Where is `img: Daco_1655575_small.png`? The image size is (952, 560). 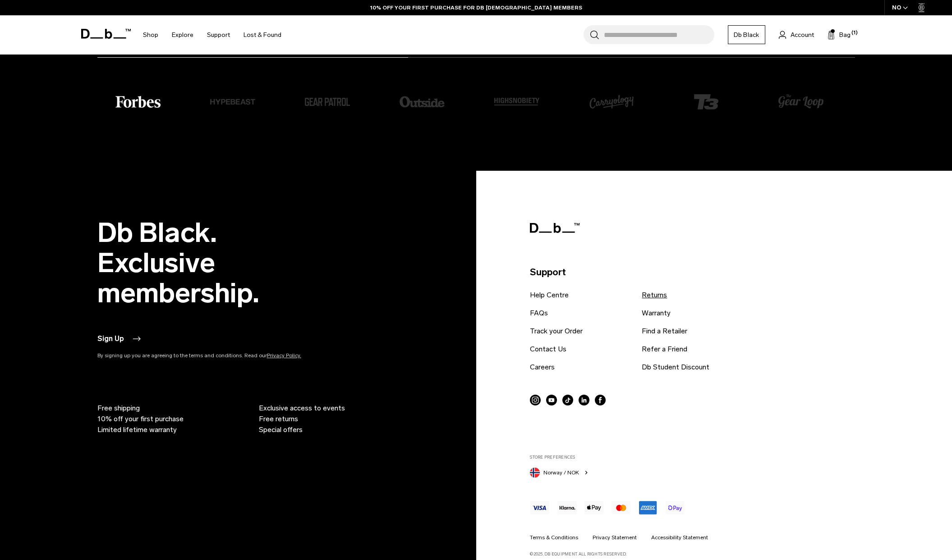
img: Daco_1655575_small.png is located at coordinates (422, 102).